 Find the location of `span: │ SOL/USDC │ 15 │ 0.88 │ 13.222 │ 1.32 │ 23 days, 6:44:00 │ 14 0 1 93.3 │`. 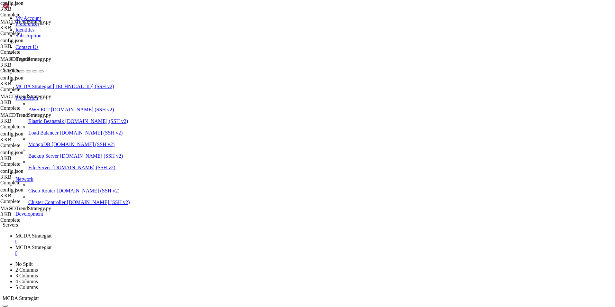

span: │ SOL/USDC │ 15 │ 0.88 │ 13.222 │ 1.32 │ 23 days, 6:44:00 │ 14 0 1 93.3 │ is located at coordinates (168, 197).